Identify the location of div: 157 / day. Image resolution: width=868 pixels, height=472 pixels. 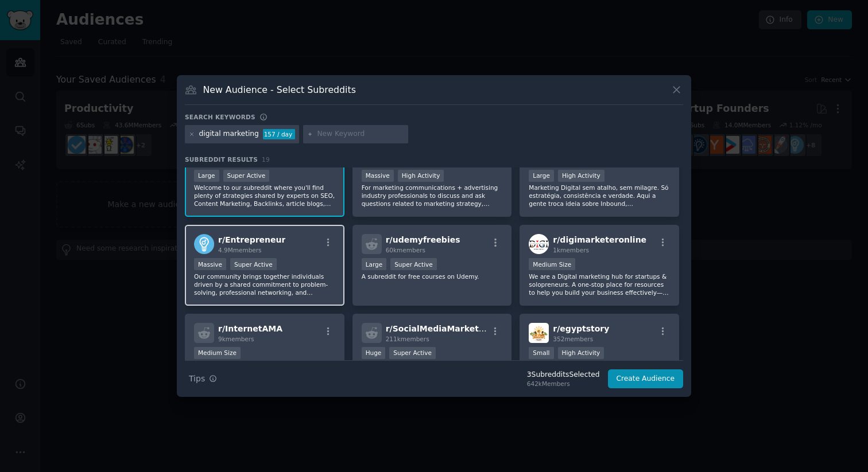
(279, 134).